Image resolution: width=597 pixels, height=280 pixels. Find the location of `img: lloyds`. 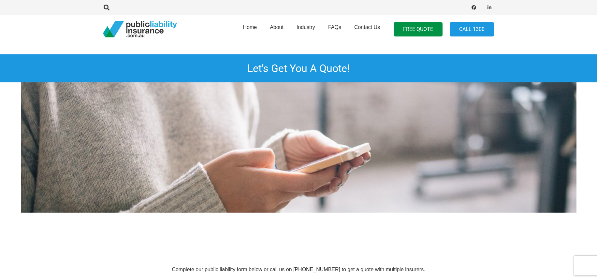

img: lloyds is located at coordinates (325, 229).